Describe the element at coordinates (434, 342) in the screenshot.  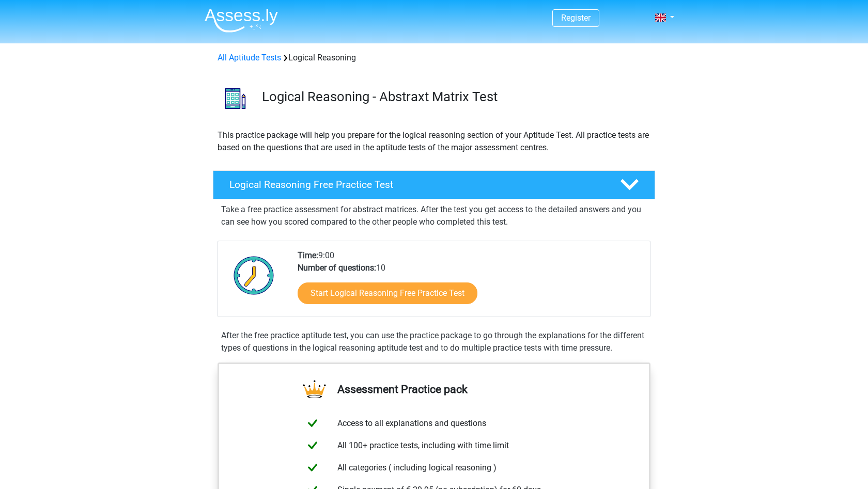
I see `div: After the free practice aptitude test, you can use the practice package to go through the explana...` at that location.